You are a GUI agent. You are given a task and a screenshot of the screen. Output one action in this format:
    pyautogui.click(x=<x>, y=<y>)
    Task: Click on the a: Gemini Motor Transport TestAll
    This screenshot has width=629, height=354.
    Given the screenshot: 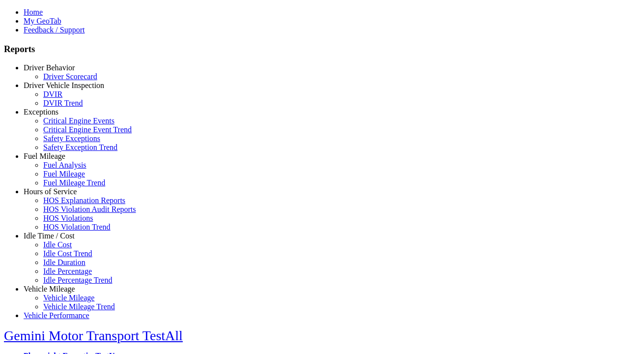 What is the action you would take?
    pyautogui.click(x=93, y=335)
    